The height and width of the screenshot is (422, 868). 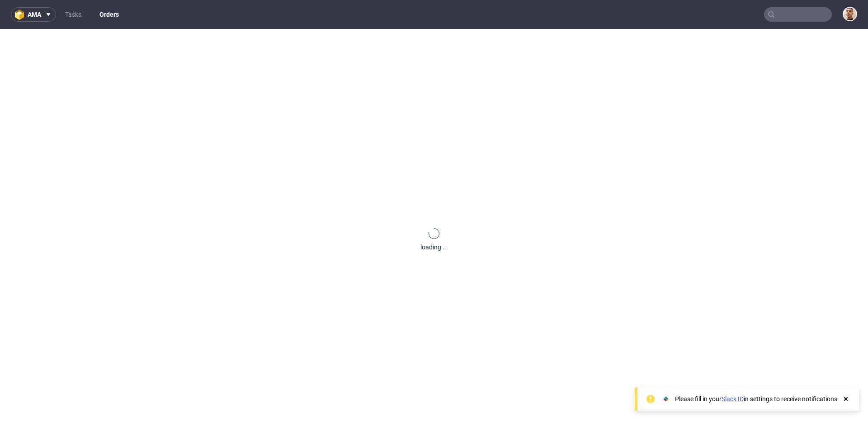 What do you see at coordinates (756, 399) in the screenshot?
I see `div: Please fill in your in settings to receive notifications` at bounding box center [756, 399].